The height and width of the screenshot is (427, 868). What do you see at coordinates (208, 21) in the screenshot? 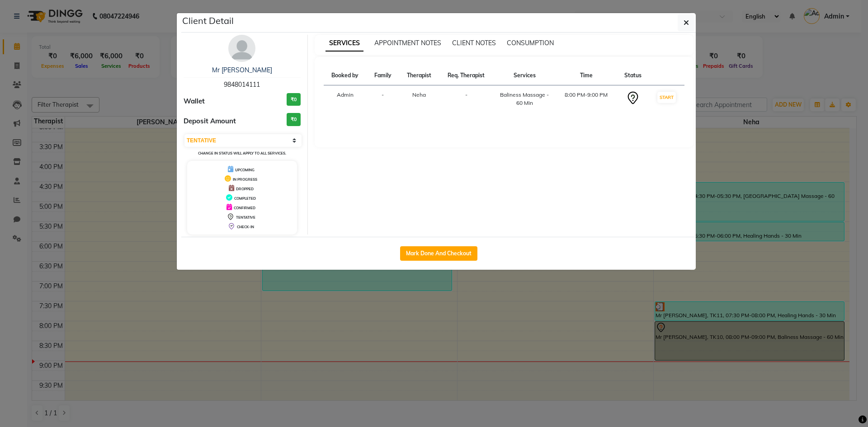
I see `h5: Client Detail` at bounding box center [208, 21].